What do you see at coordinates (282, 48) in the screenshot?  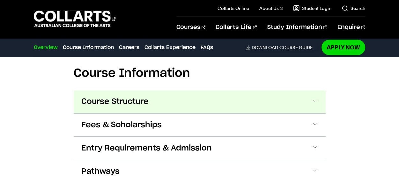 I see `a: DownloadCourse Guide` at bounding box center [282, 48].